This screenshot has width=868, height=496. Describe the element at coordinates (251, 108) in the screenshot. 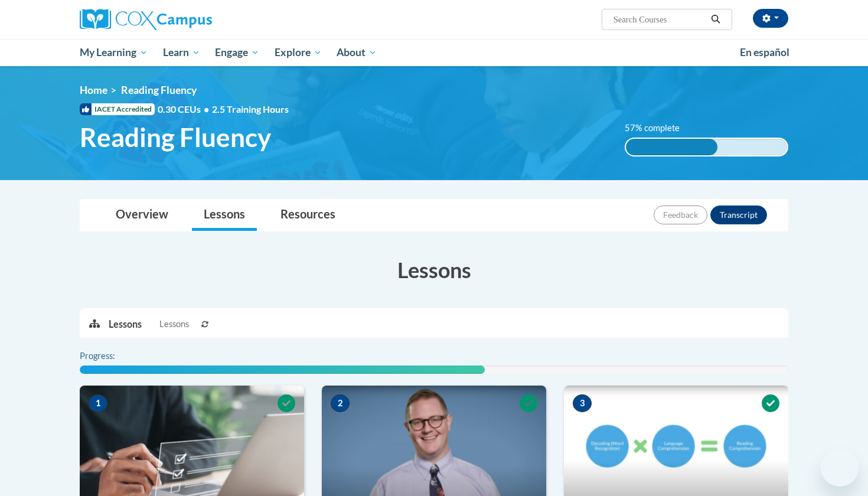

I see `span: 2.5 Training Hours` at that location.